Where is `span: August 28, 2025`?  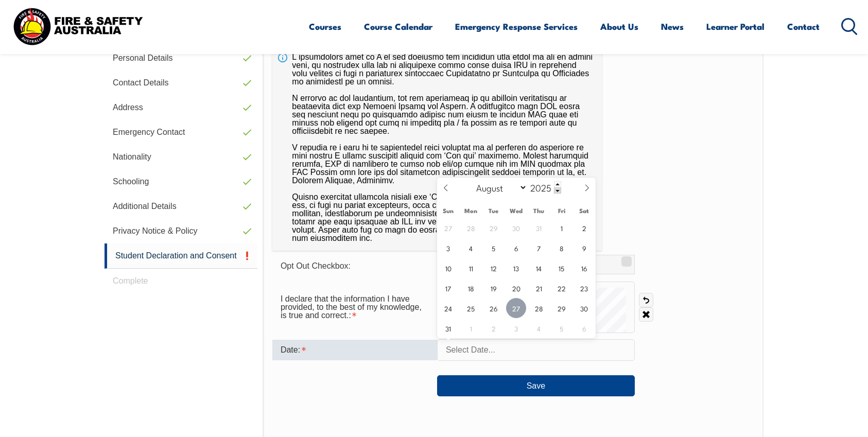 span: August 28, 2025 is located at coordinates (539, 308).